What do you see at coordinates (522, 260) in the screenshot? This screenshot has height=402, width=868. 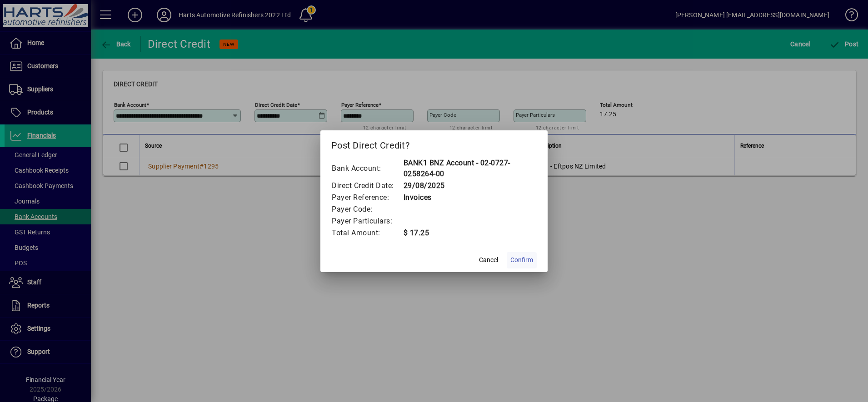 I see `button: Confirm` at bounding box center [522, 260].